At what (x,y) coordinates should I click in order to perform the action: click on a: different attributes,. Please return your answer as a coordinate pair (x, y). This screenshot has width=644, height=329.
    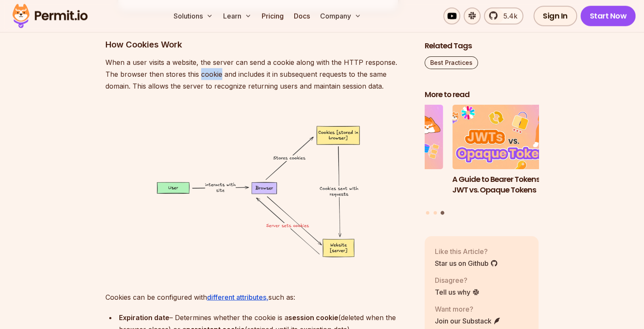
    Looking at the image, I should click on (237, 297).